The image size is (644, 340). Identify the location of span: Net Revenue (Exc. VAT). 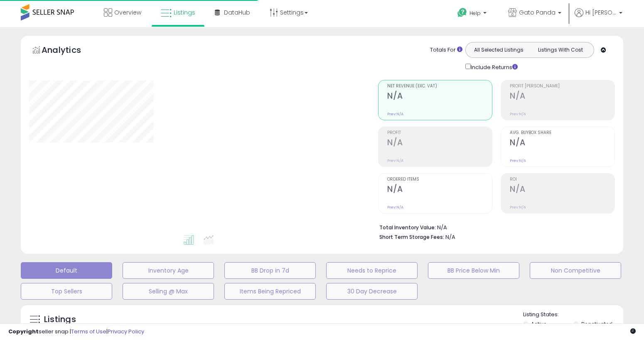
(440, 86).